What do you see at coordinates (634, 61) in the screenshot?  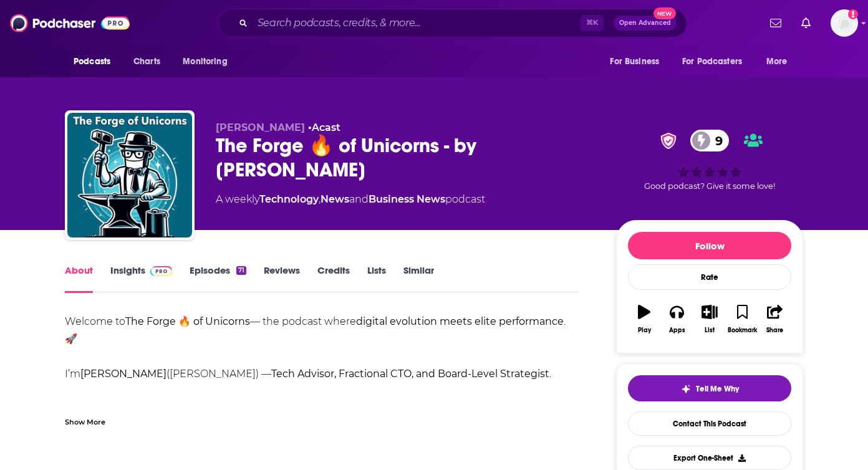 I see `span: For Business` at bounding box center [634, 61].